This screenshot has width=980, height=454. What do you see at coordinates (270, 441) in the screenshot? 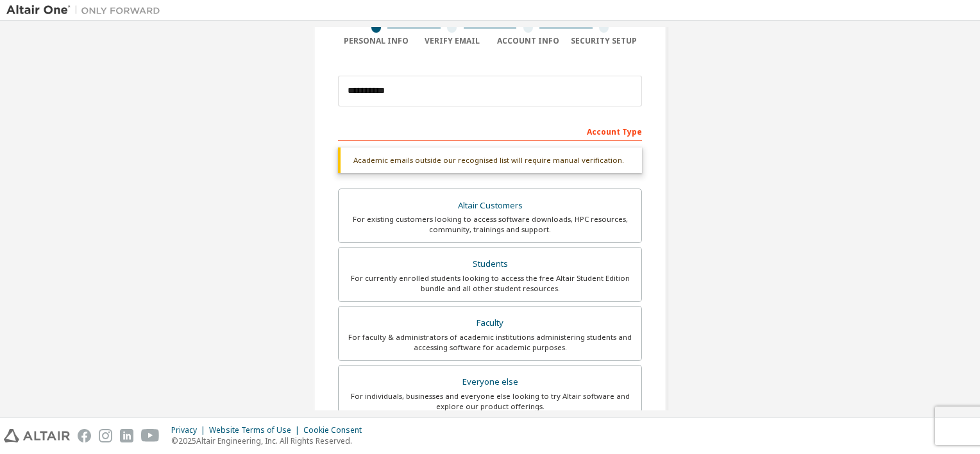
I see `p: © 2025 Altair Engineering, Inc. All Rights Reserved.` at bounding box center [270, 441].